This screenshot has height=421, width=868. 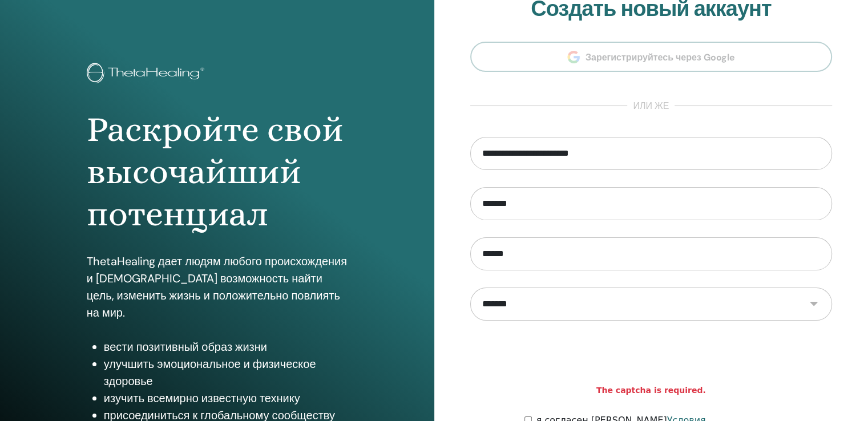 What do you see at coordinates (226, 398) in the screenshot?
I see `li: изучить всемирно известную технику` at bounding box center [226, 398].